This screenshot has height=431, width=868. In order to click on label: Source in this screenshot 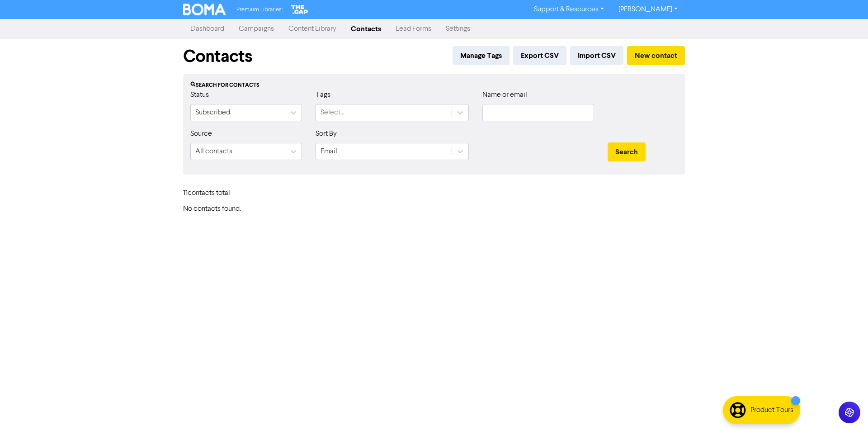, I will do `click(201, 134)`.